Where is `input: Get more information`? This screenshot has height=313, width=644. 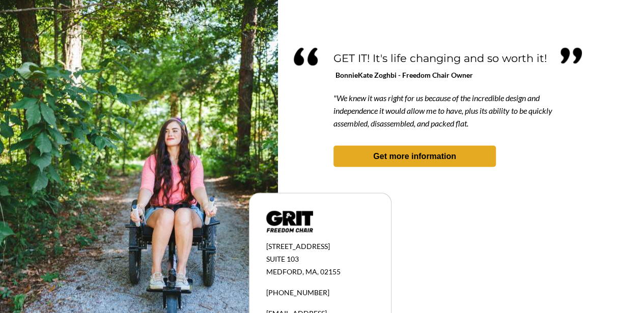 input: Get more information is located at coordinates (80, 255).